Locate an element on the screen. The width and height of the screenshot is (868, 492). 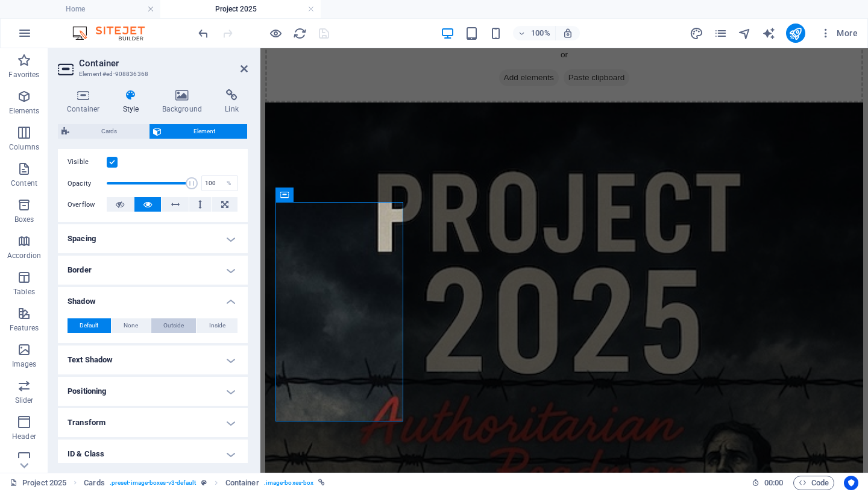
a: Click to cancel selection. Double-click to open Pages is located at coordinates (38, 482).